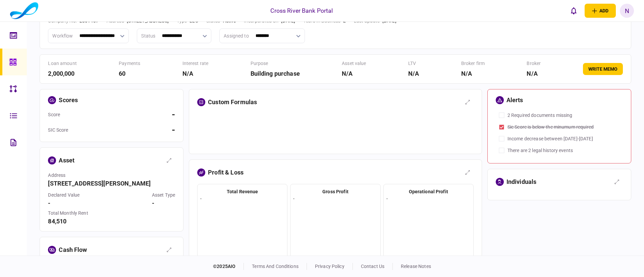 The height and width of the screenshot is (277, 644). I want to click on div: Broker, so click(534, 64).